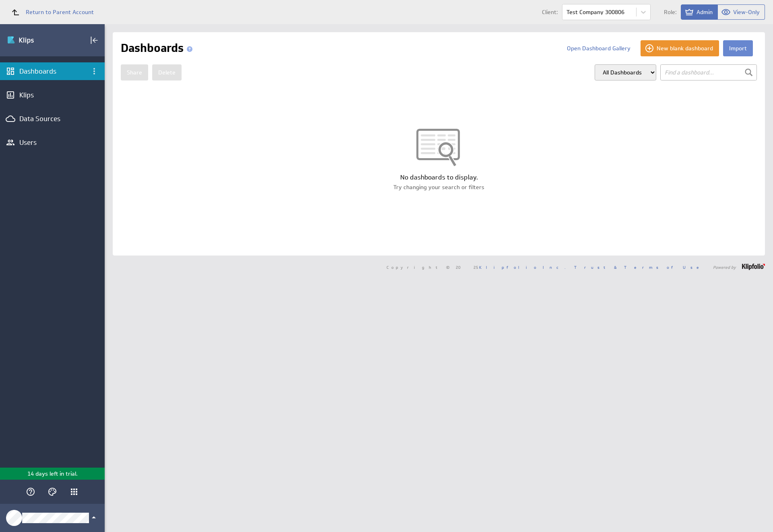 This screenshot has height=532, width=773. I want to click on div: Try changing your search or filters, so click(439, 187).